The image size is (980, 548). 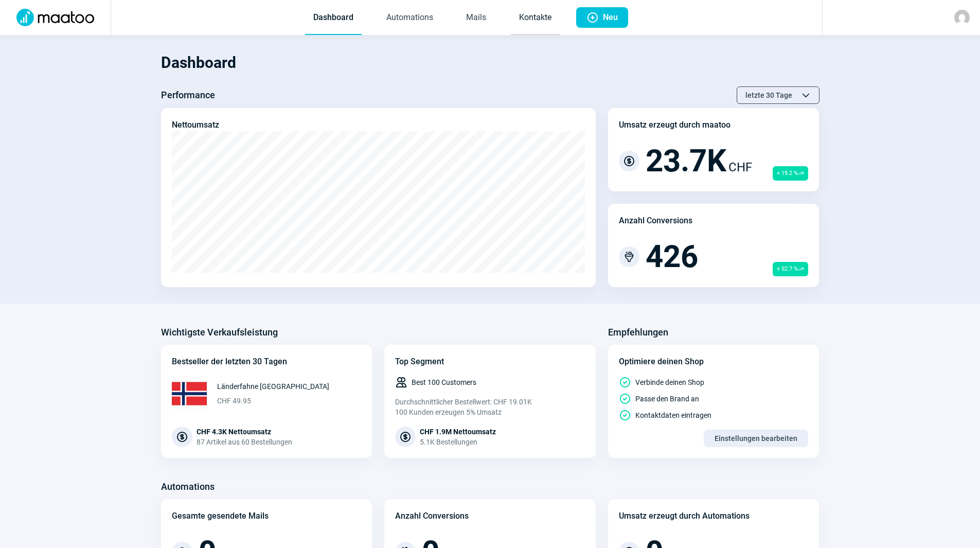 I want to click on div: 5.1K Bestellungen, so click(x=458, y=442).